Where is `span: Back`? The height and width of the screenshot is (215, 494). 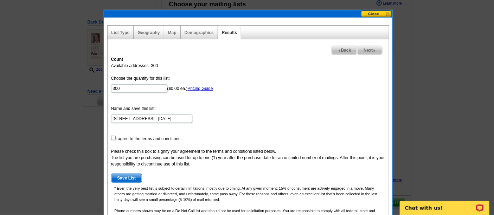
span: Back is located at coordinates (345, 50).